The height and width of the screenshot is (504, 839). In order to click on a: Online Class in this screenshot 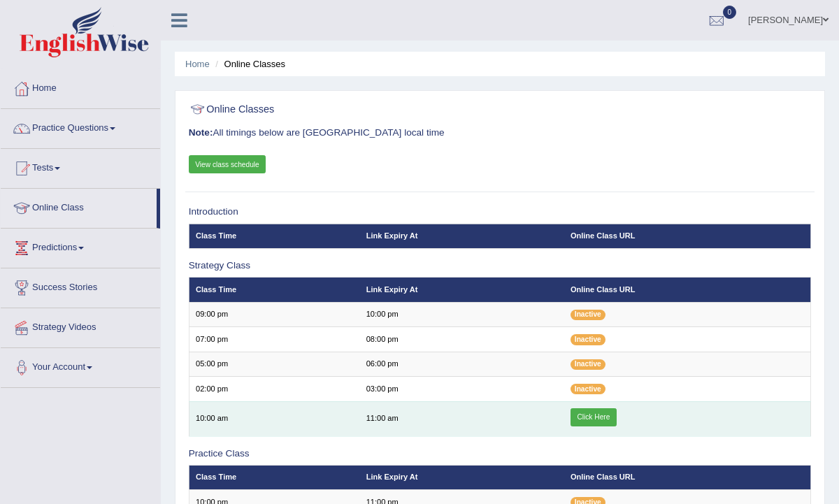, I will do `click(78, 206)`.